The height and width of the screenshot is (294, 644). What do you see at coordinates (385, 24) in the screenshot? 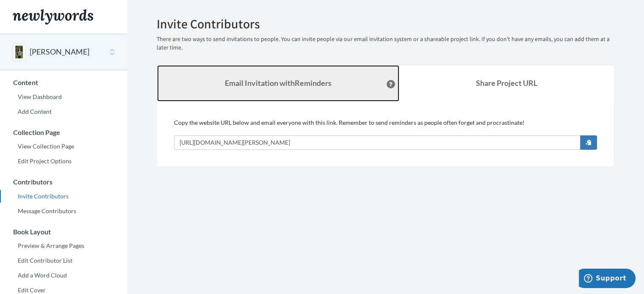
I see `h2: Invite Contributors` at bounding box center [385, 24].